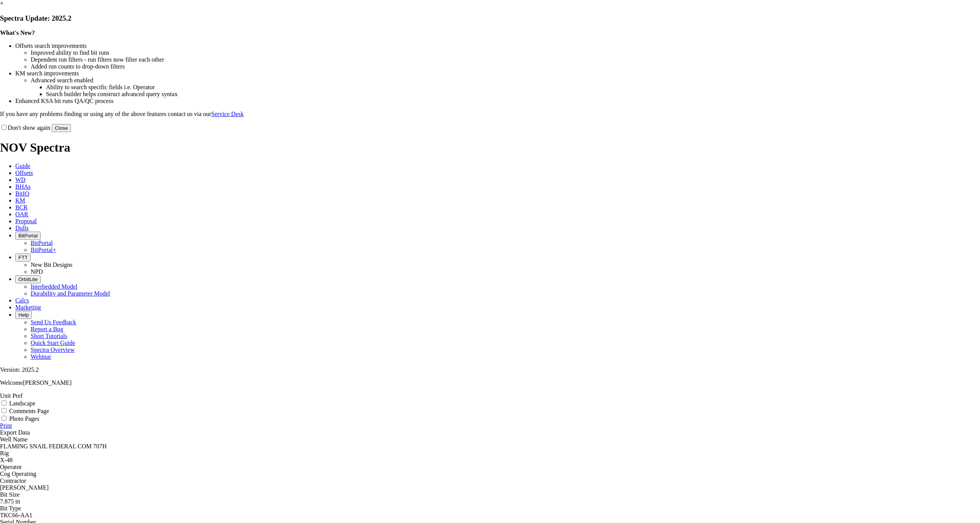 This screenshot has width=980, height=523. I want to click on span: Proposal, so click(26, 220).